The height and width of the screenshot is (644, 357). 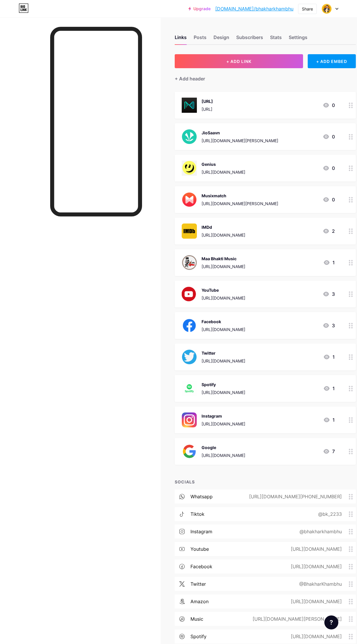 What do you see at coordinates (189, 200) in the screenshot?
I see `img: Musixmatch` at bounding box center [189, 200].